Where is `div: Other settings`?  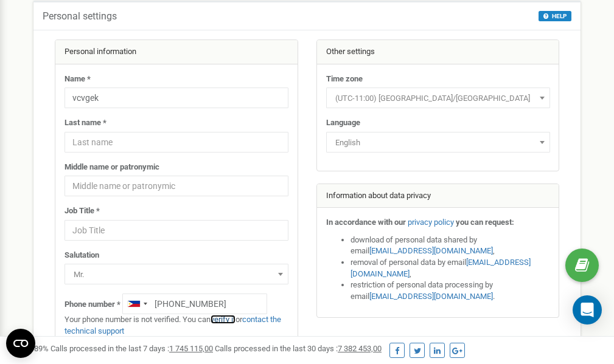
div: Other settings is located at coordinates (438, 52).